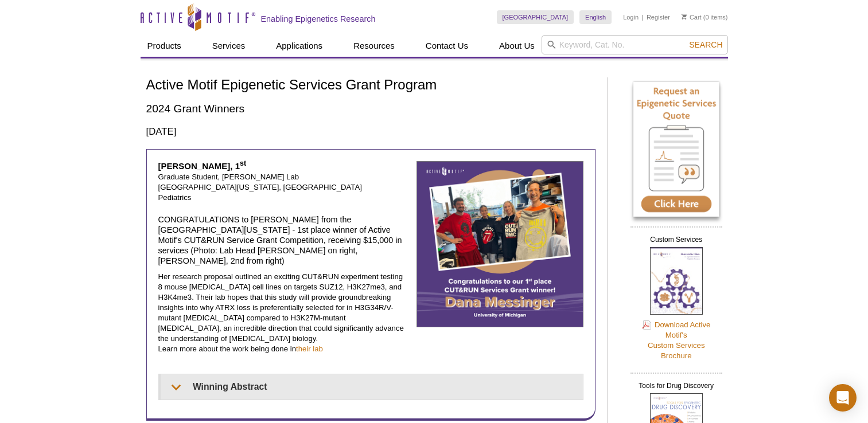 This screenshot has width=868, height=423. I want to click on a: Products, so click(164, 46).